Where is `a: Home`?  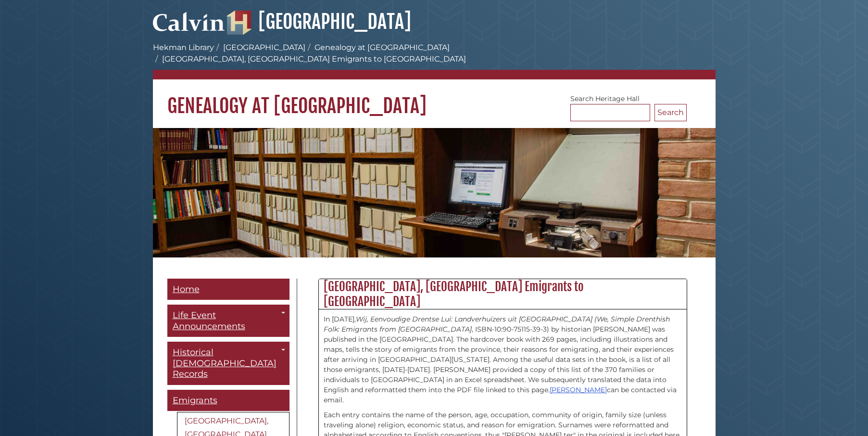 a: Home is located at coordinates (228, 289).